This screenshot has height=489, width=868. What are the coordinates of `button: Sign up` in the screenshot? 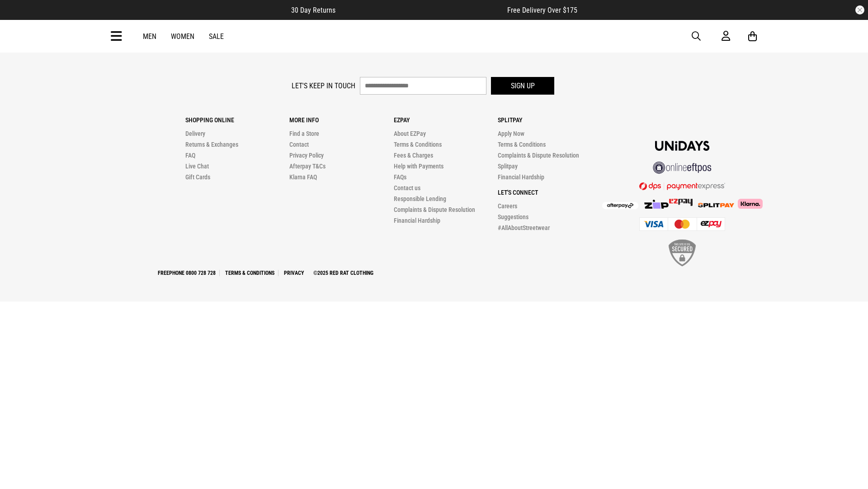 It's located at (523, 85).